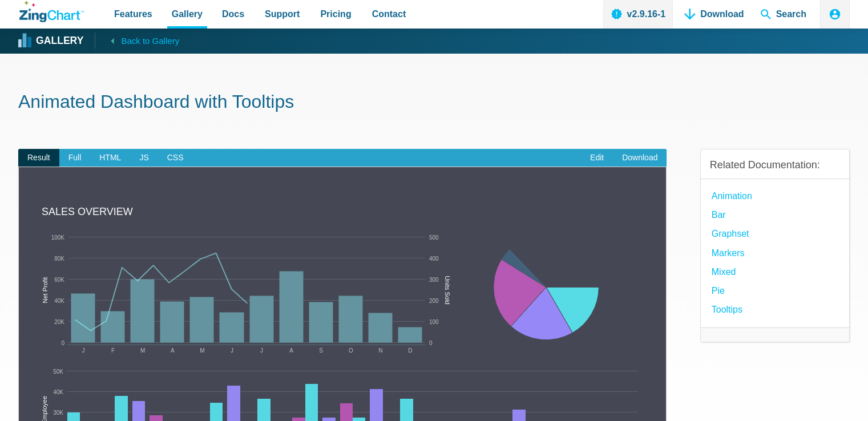 The height and width of the screenshot is (421, 868). What do you see at coordinates (717, 291) in the screenshot?
I see `a: Pie` at bounding box center [717, 291].